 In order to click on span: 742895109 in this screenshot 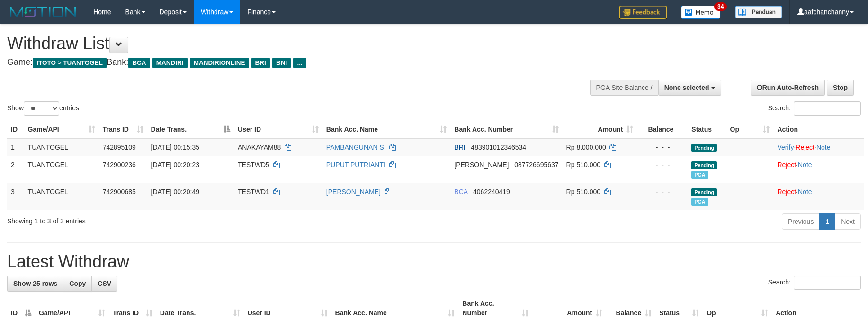, I will do `click(119, 147)`.